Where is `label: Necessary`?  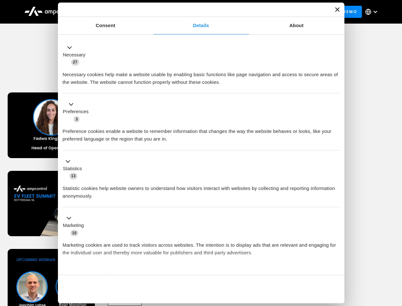
label: Necessary is located at coordinates (74, 55).